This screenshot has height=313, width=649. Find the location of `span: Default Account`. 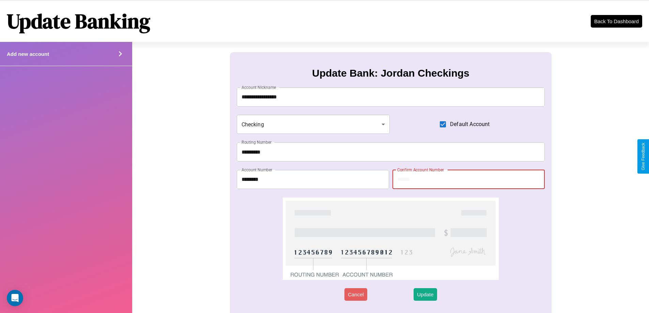

span: Default Account is located at coordinates (470, 124).